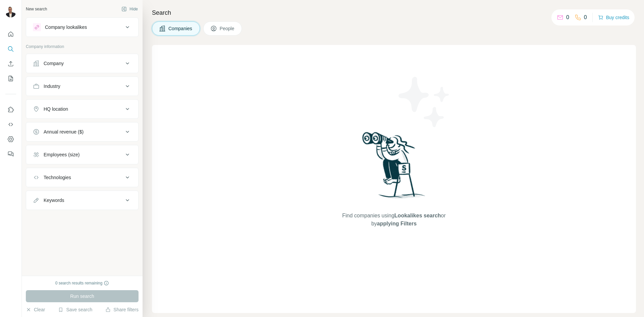 This screenshot has width=644, height=317. What do you see at coordinates (82, 46) in the screenshot?
I see `p: Company information` at bounding box center [82, 46].